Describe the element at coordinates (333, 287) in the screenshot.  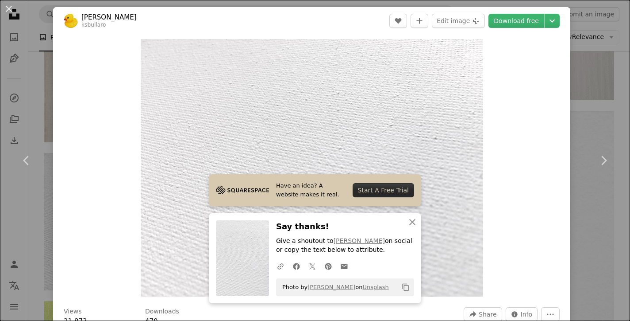
I see `span: Photo by on` at that location.